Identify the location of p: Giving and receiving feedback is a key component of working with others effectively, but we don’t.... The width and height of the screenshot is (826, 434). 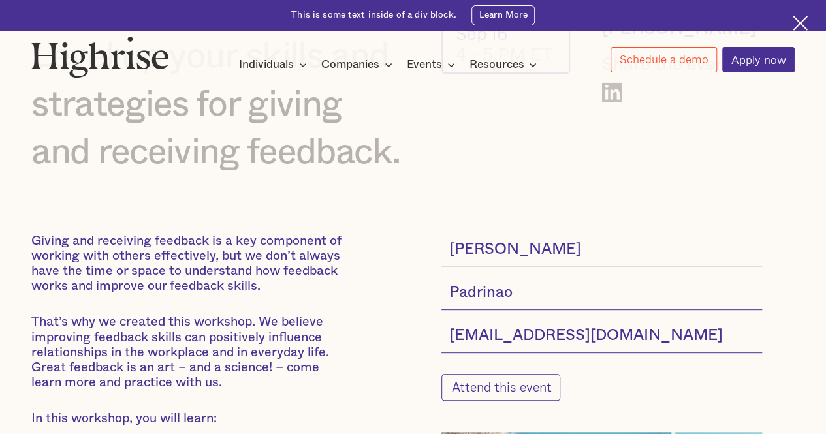
(190, 264).